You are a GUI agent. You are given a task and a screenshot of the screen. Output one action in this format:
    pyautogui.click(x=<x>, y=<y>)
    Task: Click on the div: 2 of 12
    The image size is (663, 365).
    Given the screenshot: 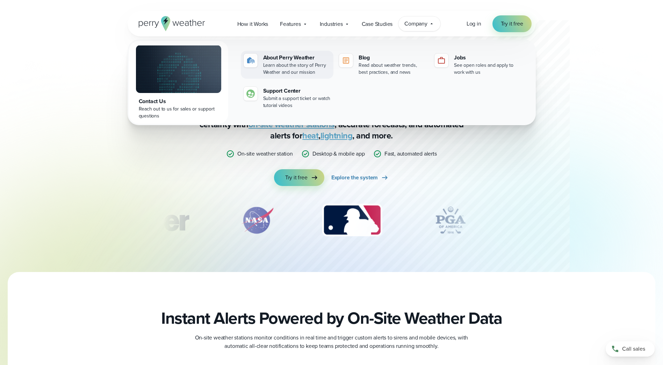 What is the action you would take?
    pyautogui.click(x=257, y=220)
    